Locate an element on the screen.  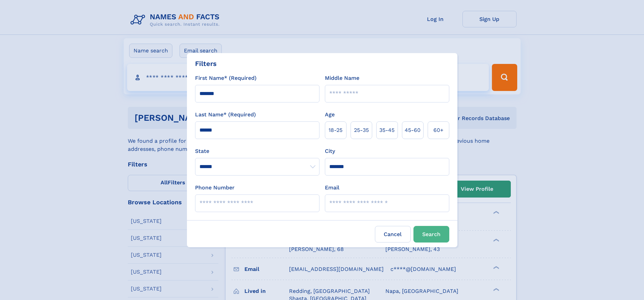
span: 25‑35 is located at coordinates (361, 130).